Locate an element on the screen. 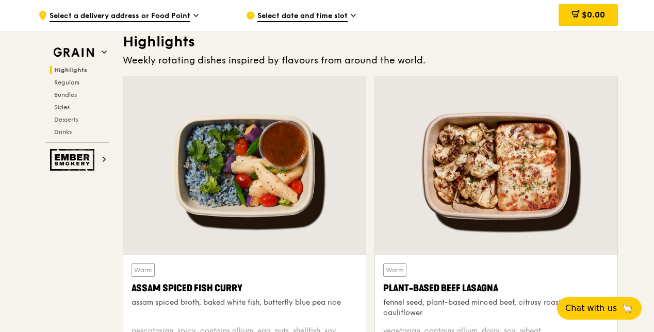  span: $0.00 is located at coordinates (593, 14).